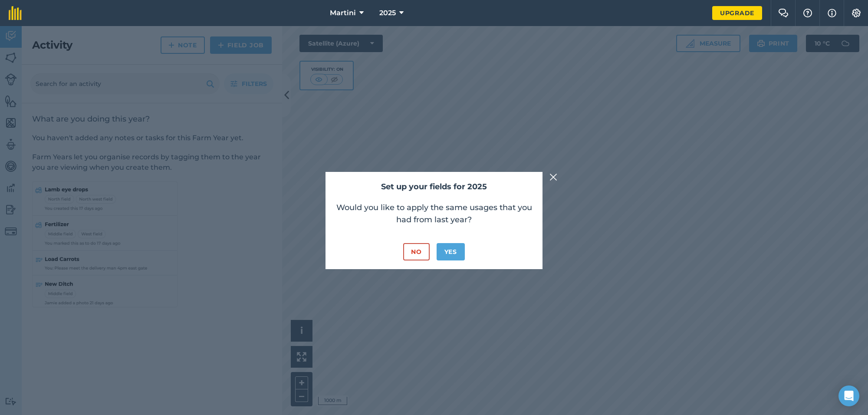 The width and height of the screenshot is (868, 415). Describe the element at coordinates (737, 13) in the screenshot. I see `a: Upgrade` at that location.